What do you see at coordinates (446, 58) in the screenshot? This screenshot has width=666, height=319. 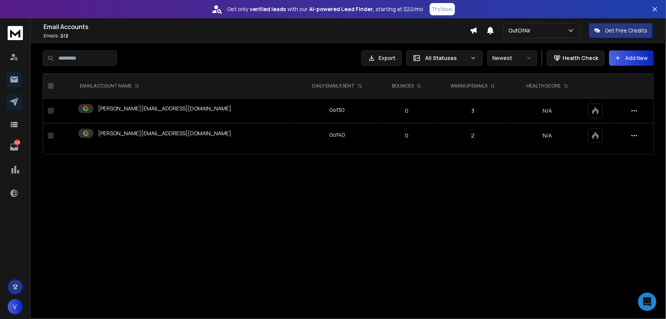 I see `p: All Statuses` at bounding box center [446, 58].